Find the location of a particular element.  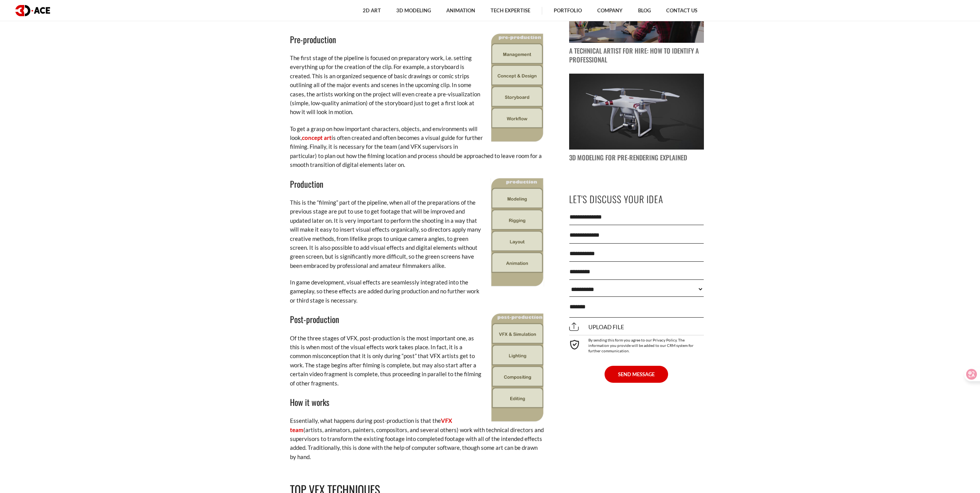

img: logo dark is located at coordinates (33, 10).